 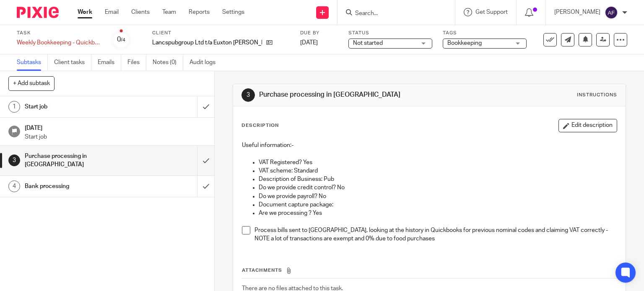 I want to click on div: 1, so click(x=14, y=107).